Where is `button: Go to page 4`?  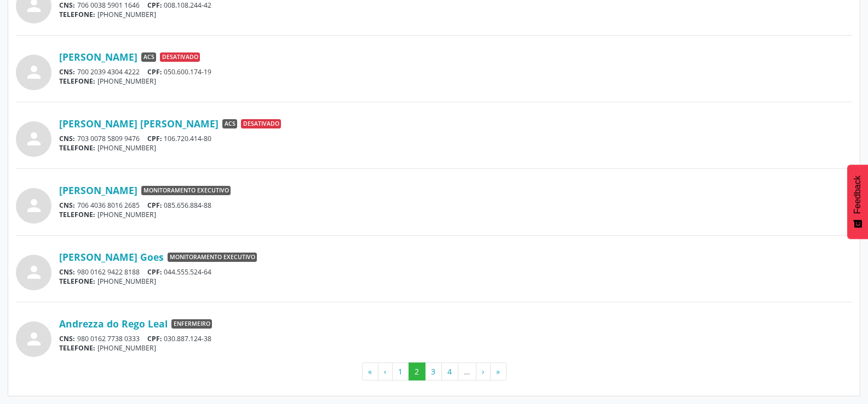
button: Go to page 4 is located at coordinates (449, 372).